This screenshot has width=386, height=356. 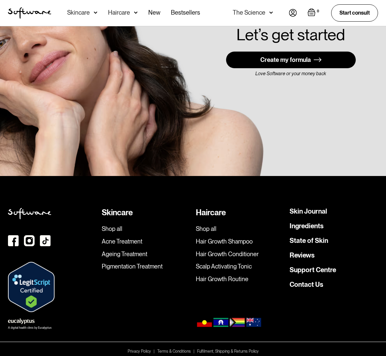 What do you see at coordinates (309, 240) in the screenshot?
I see `a: State of Skin` at bounding box center [309, 240].